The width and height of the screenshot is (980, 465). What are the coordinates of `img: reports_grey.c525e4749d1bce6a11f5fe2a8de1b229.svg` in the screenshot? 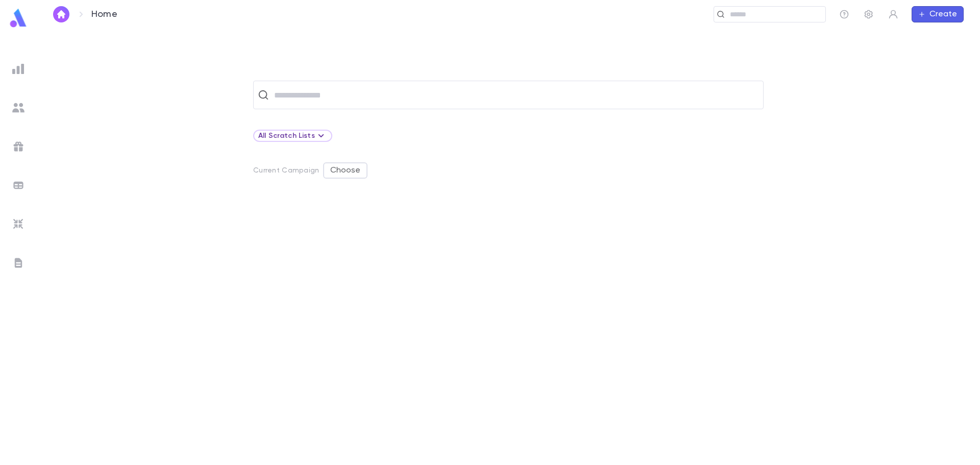 It's located at (18, 69).